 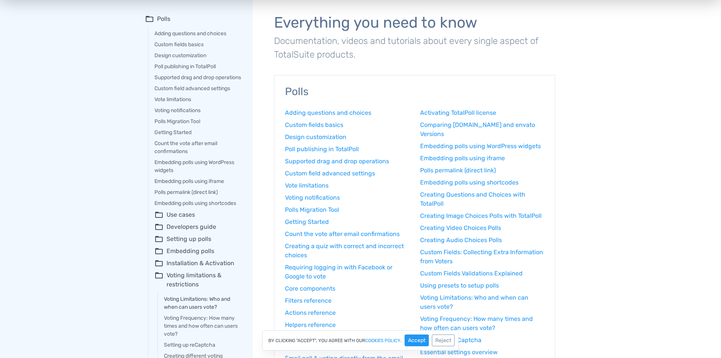 What do you see at coordinates (198, 280) in the screenshot?
I see `summary: folder_openVoting limitations & restrictions` at bounding box center [198, 280].